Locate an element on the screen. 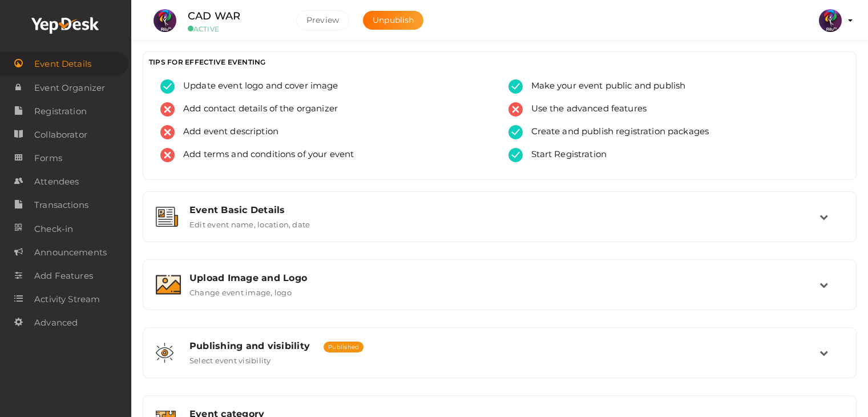 The image size is (868, 417). span: Published is located at coordinates (343, 346).